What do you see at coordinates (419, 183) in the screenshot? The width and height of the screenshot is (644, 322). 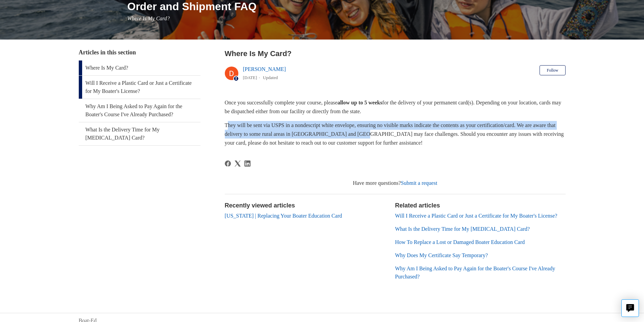 I see `a: Submit a request` at bounding box center [419, 183].